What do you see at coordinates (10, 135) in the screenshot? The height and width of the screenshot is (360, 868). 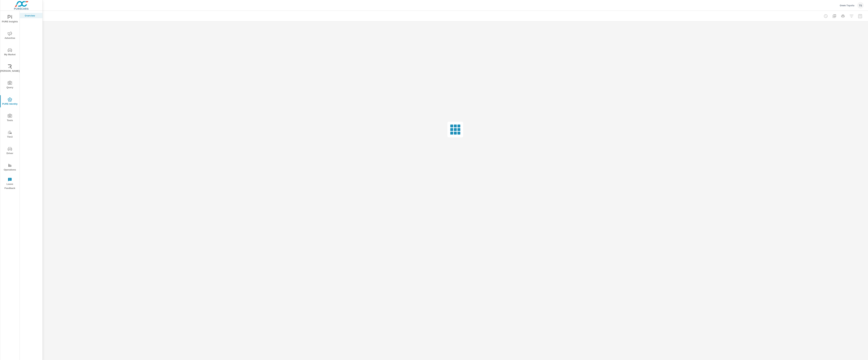 I see `span: Tier2` at bounding box center [10, 135].